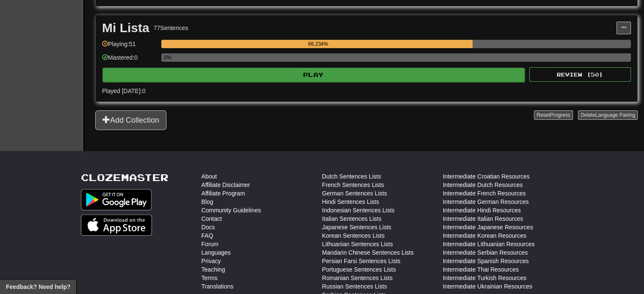  I want to click on a: Intermediate Lithuanian Resources, so click(489, 244).